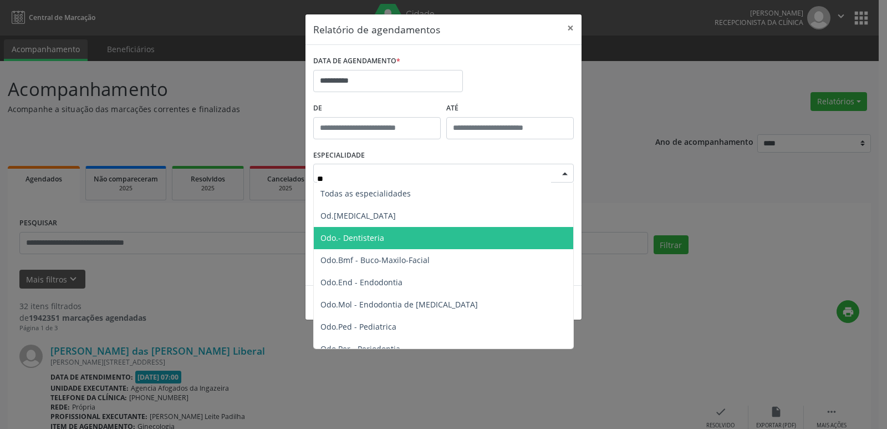 The height and width of the screenshot is (429, 887). I want to click on span: Todas as especialidades, so click(365, 193).